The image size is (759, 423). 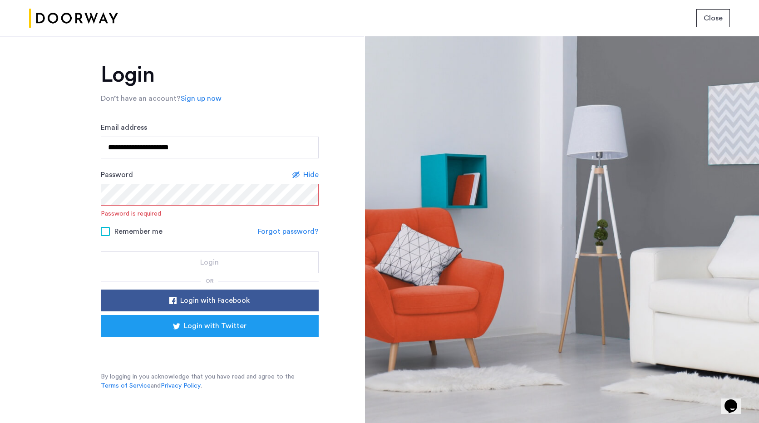 I want to click on a: Sign up now, so click(x=201, y=98).